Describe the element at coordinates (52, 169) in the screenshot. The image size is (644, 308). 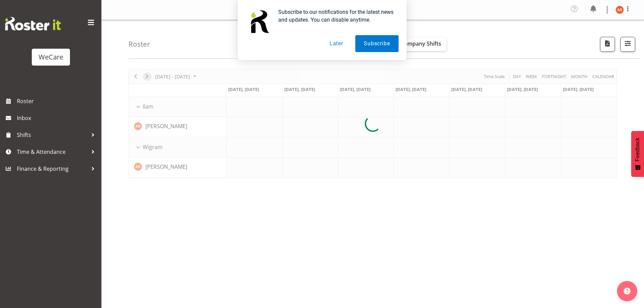
I see `span: Finance & Reporting` at that location.